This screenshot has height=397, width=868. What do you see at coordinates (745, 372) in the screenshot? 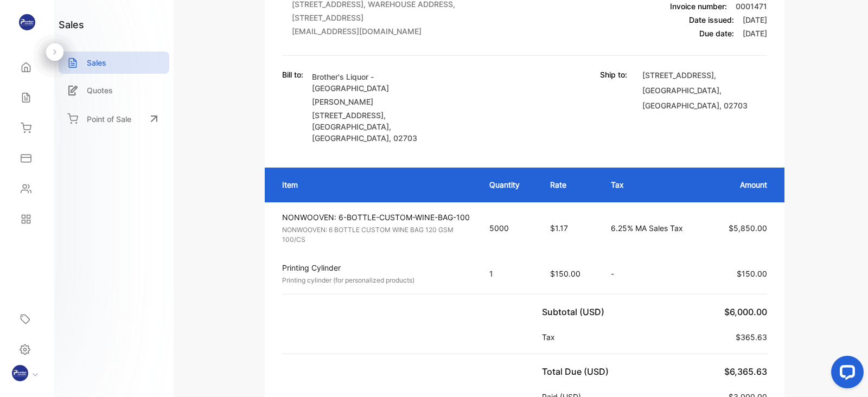
I see `span: $6,365.63` at bounding box center [745, 372].